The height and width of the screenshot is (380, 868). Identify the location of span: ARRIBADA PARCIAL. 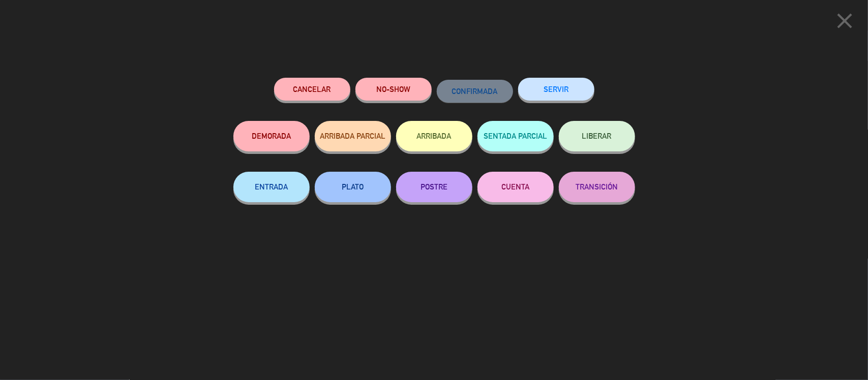
(353, 136).